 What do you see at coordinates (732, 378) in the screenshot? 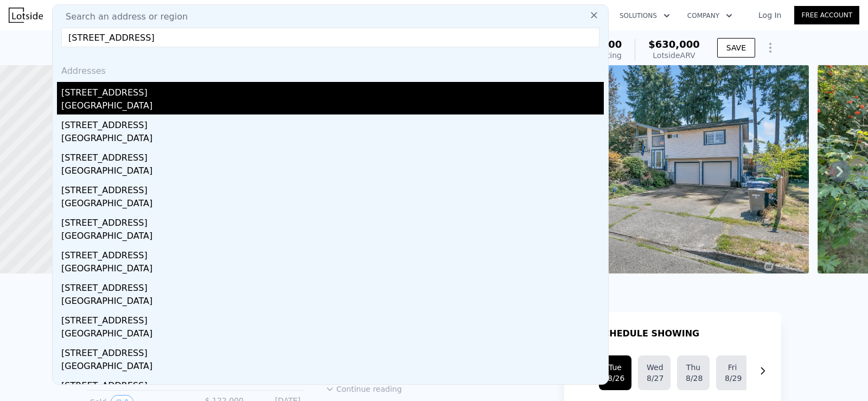
I see `div: 8/29` at bounding box center [732, 378].